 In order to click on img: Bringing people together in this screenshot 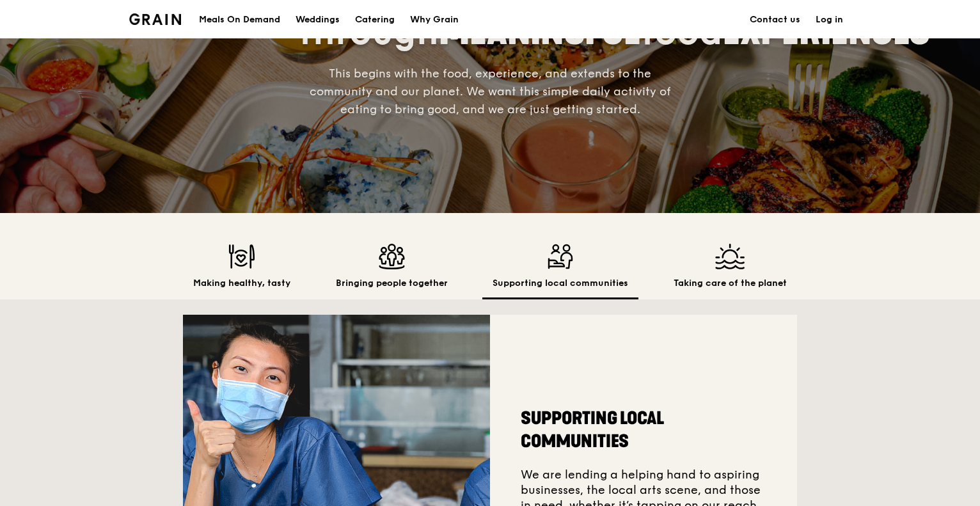, I will do `click(392, 257)`.